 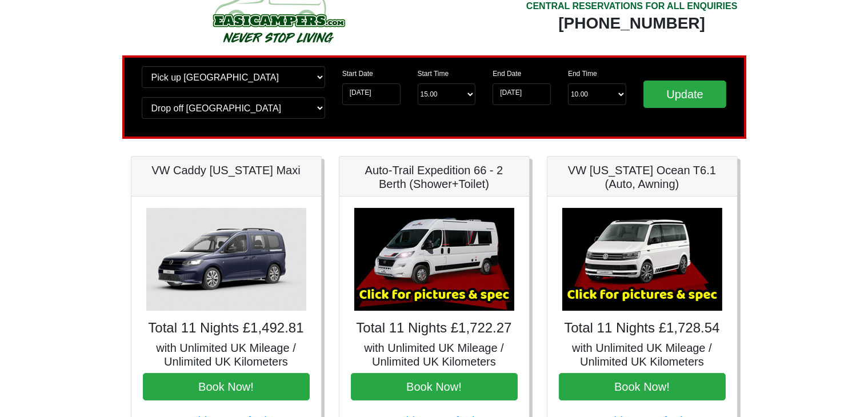 I want to click on label: End Date, so click(x=507, y=73).